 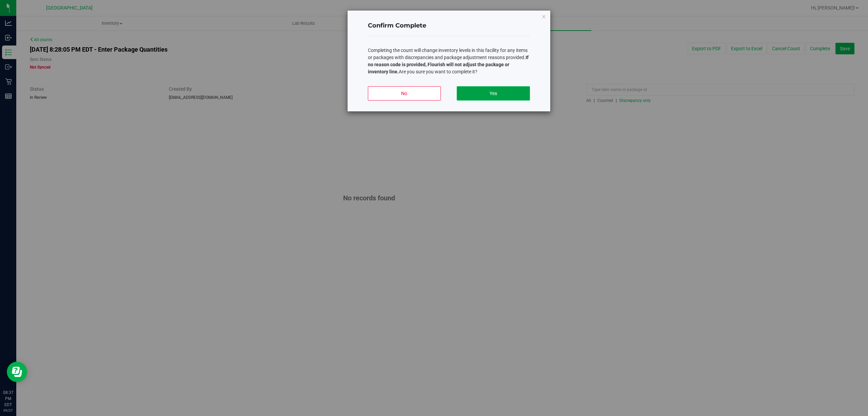 I want to click on h4: Confirm Complete, so click(x=449, y=26).